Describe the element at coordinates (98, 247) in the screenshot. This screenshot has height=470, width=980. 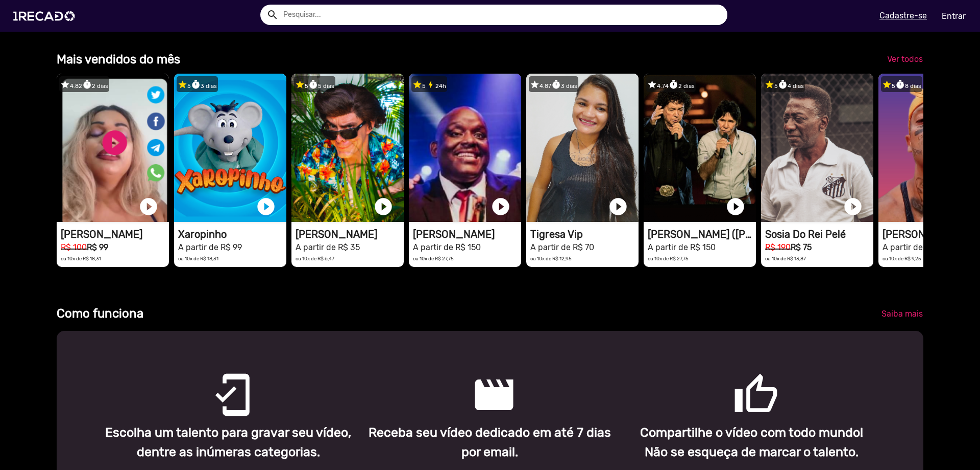
I see `b: R$ 99` at that location.